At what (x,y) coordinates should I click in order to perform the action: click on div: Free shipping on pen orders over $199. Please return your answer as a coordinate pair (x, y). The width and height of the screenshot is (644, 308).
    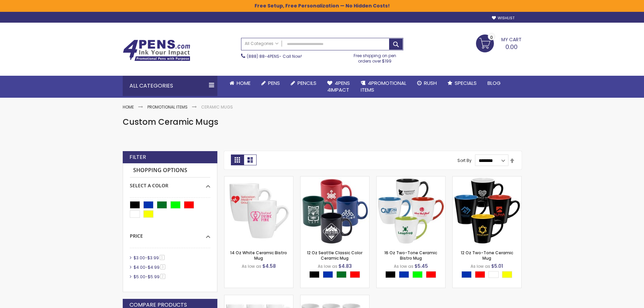
    Looking at the image, I should click on (375, 57).